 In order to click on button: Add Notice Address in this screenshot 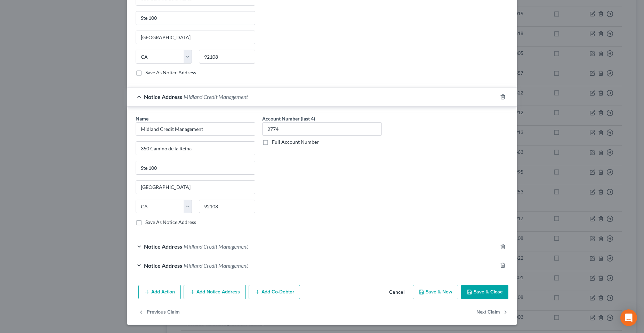, I will do `click(214, 292)`.